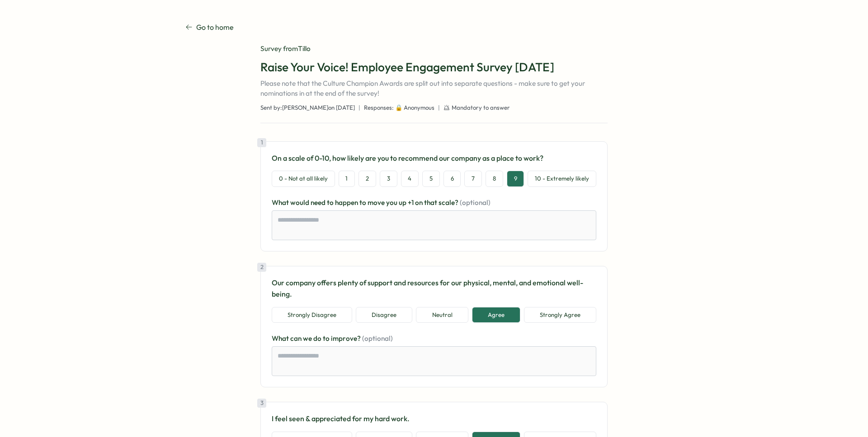  I want to click on button: 7, so click(473, 179).